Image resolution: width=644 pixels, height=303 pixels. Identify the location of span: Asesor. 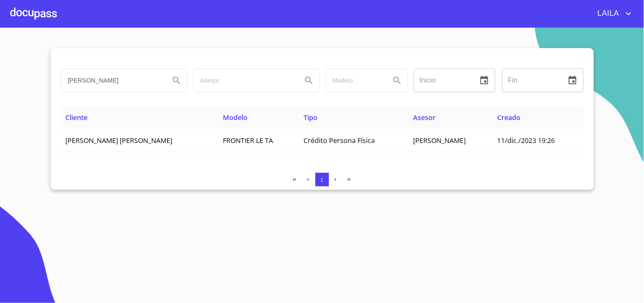
(424, 118).